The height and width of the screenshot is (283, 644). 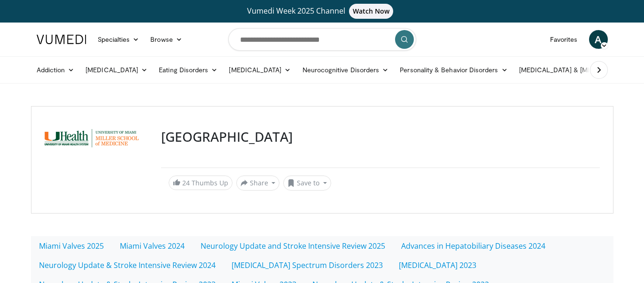 I want to click on button: Share, so click(x=258, y=183).